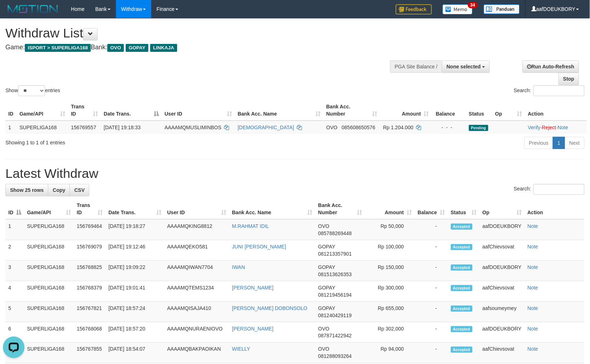  I want to click on th: Balance, so click(449, 110).